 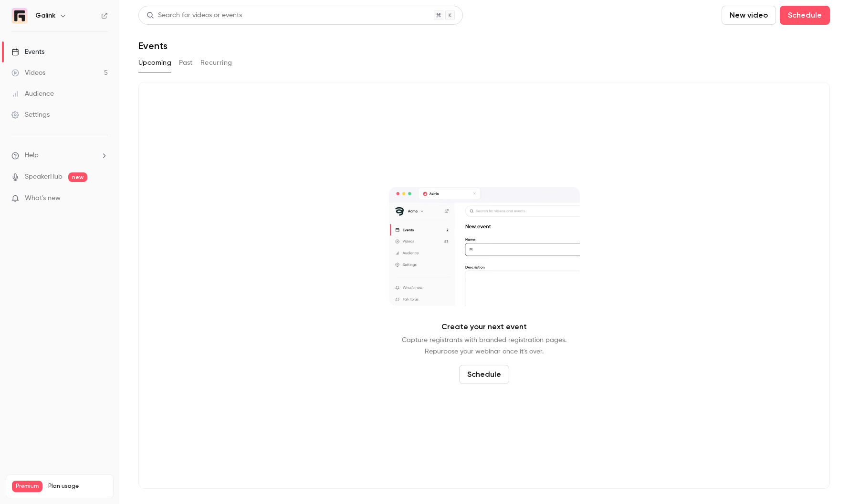 What do you see at coordinates (43, 198) in the screenshot?
I see `span: What's new` at bounding box center [43, 198].